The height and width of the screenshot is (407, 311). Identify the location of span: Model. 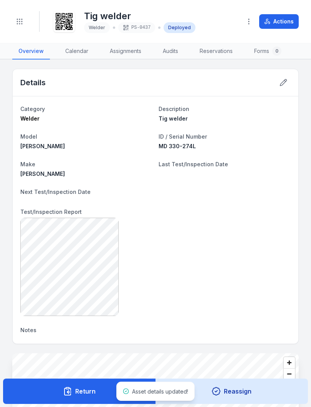
(29, 136).